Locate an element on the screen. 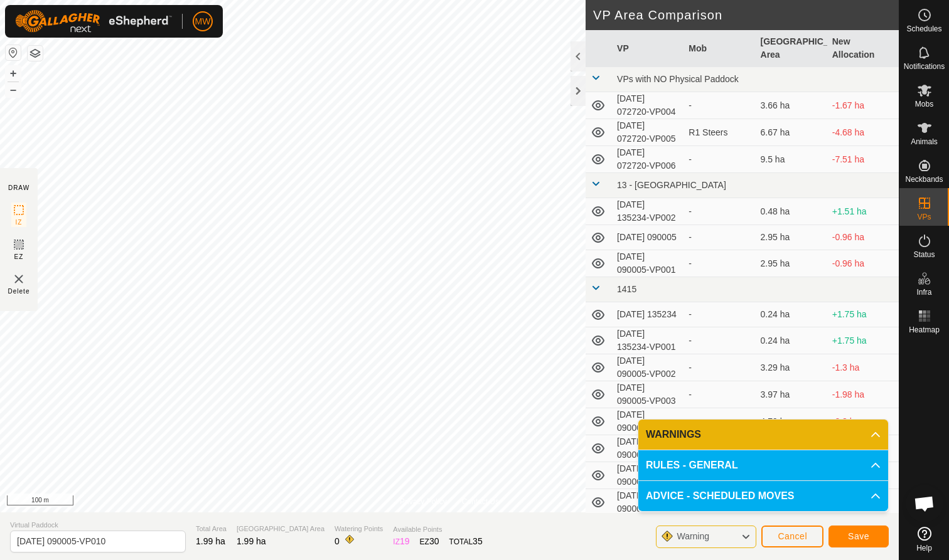 The width and height of the screenshot is (949, 560). span: VPs is located at coordinates (924, 217).